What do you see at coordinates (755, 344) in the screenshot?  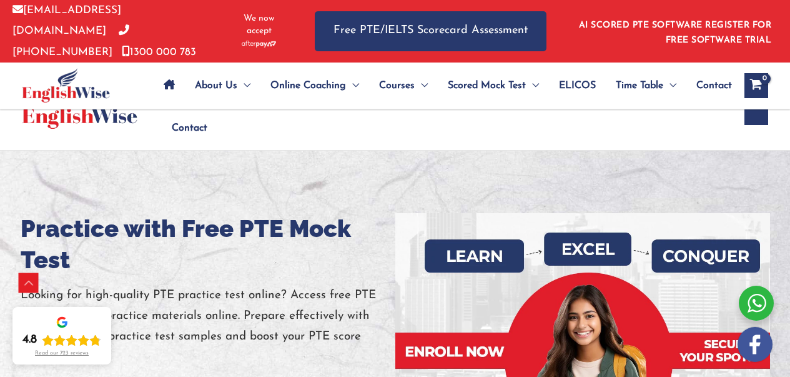 I see `img: white-facebook.png` at bounding box center [755, 344].